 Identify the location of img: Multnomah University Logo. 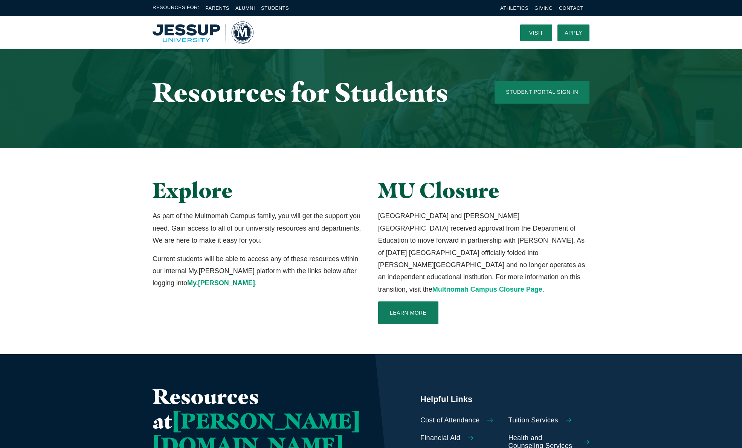
(203, 33).